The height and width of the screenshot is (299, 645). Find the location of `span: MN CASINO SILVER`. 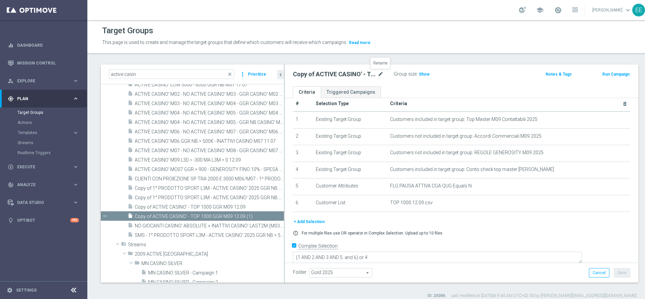

span: MN CASINO SILVER is located at coordinates (213, 263).